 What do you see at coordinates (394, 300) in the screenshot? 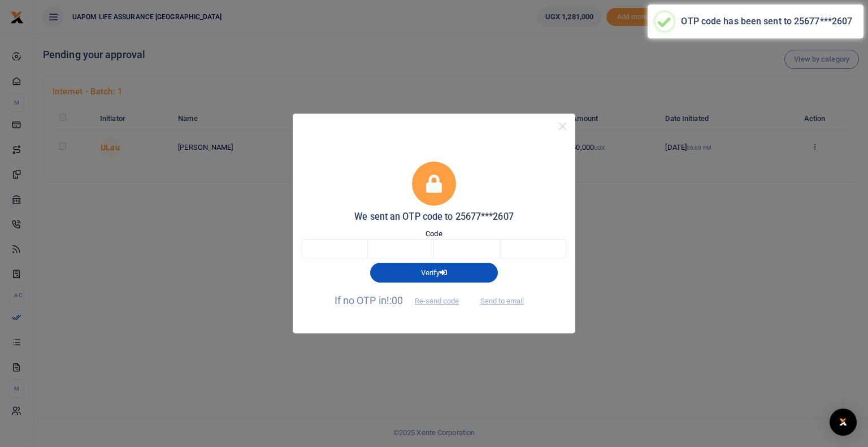
I see `span: !:00` at bounding box center [394, 300].